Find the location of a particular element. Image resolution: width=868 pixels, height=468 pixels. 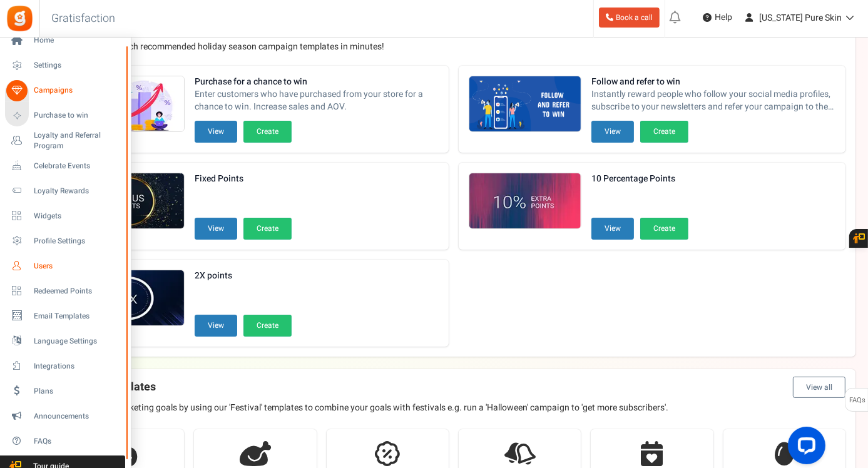

h3: Gratisfaction is located at coordinates (83, 18).